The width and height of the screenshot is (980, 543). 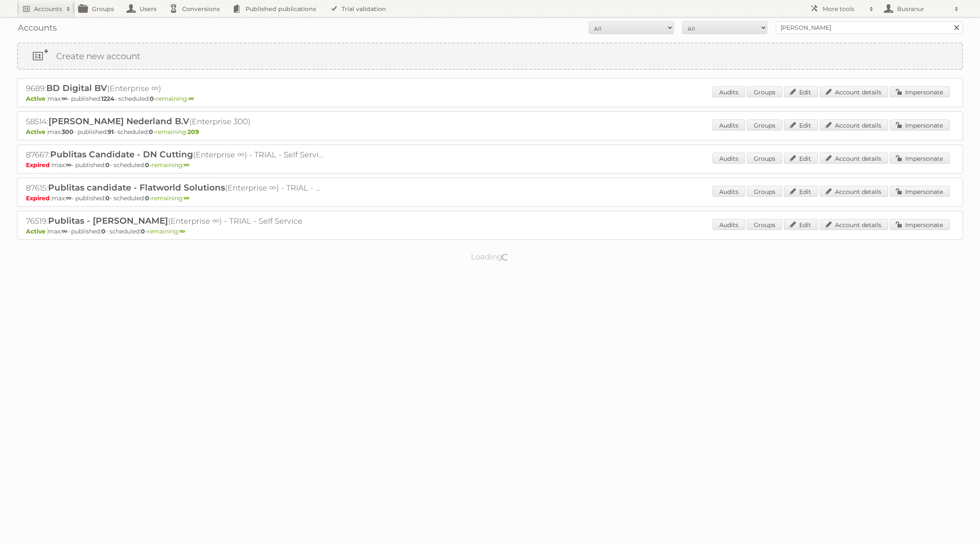 I want to click on p: Loading, so click(x=490, y=257).